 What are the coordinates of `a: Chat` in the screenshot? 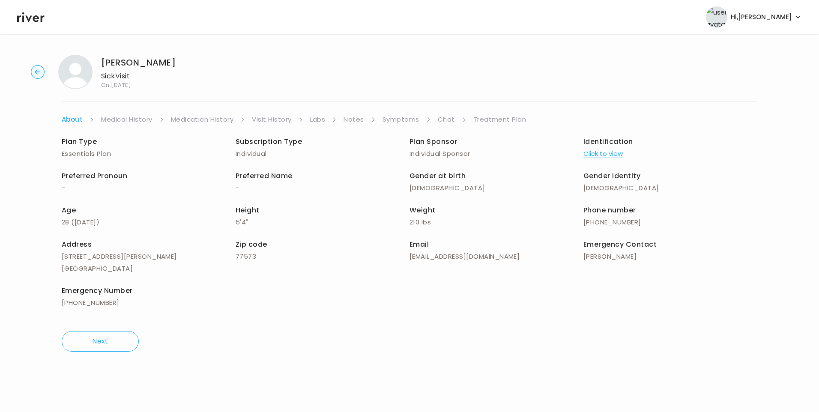 It's located at (446, 119).